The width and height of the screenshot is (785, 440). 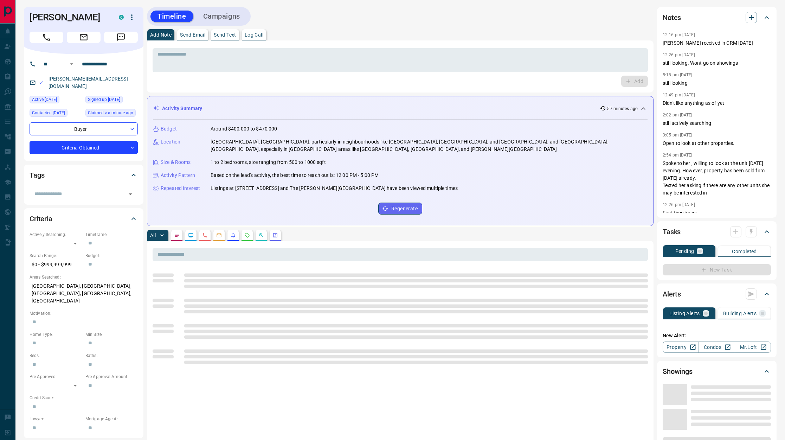 What do you see at coordinates (193, 35) in the screenshot?
I see `p: Send Email` at bounding box center [193, 35].